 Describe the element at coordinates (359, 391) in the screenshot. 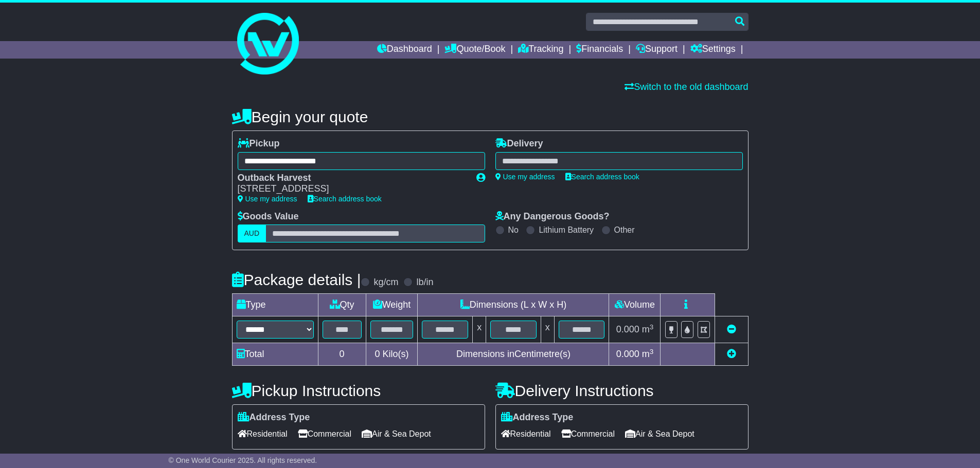

I see `h4: Pickup Instructions` at that location.